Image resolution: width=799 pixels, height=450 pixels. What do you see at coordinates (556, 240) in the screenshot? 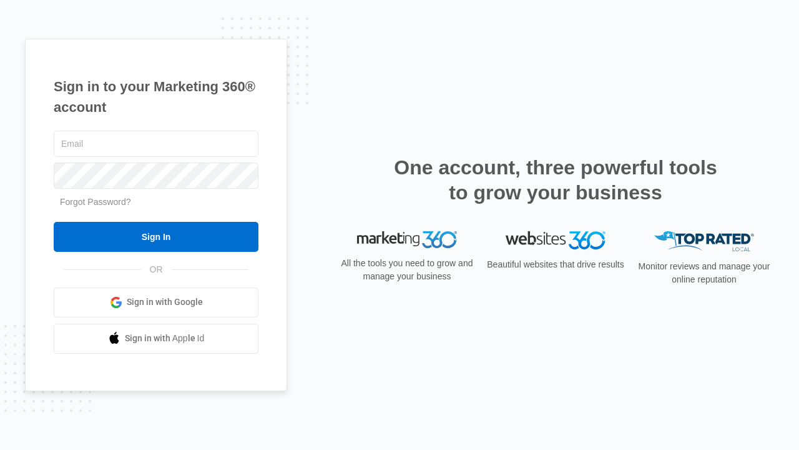
I see `img: Websites 360` at bounding box center [556, 240].